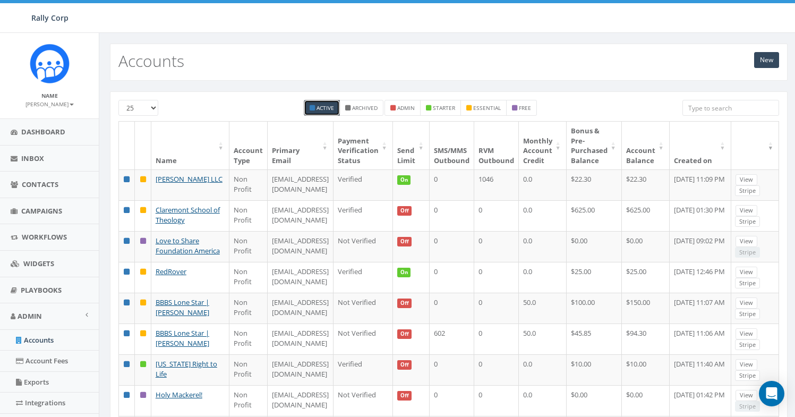  Describe the element at coordinates (496, 145) in the screenshot. I see `th: RVM Outbound` at that location.